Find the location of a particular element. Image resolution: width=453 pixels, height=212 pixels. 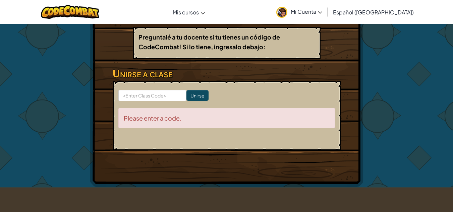

input: Unirse is located at coordinates (197, 96).